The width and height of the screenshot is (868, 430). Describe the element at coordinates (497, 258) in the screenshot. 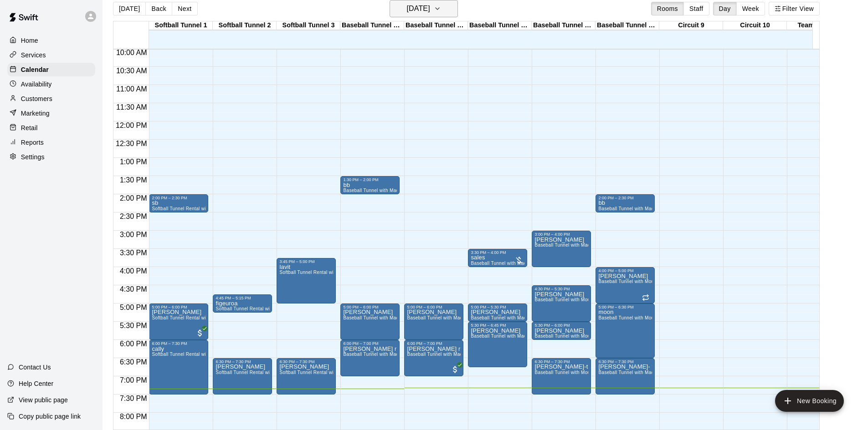

I see `div: 3:30 PM – 4:00 PM: sales` at that location.